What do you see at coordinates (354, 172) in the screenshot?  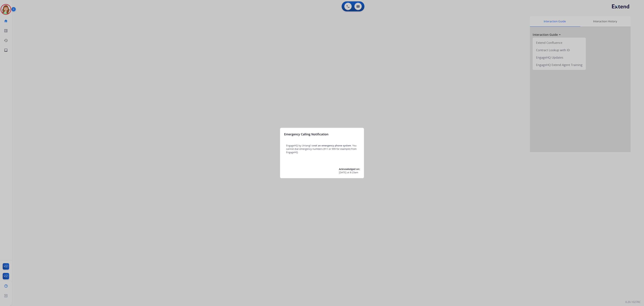 I see `span: 8:23am` at bounding box center [354, 172].